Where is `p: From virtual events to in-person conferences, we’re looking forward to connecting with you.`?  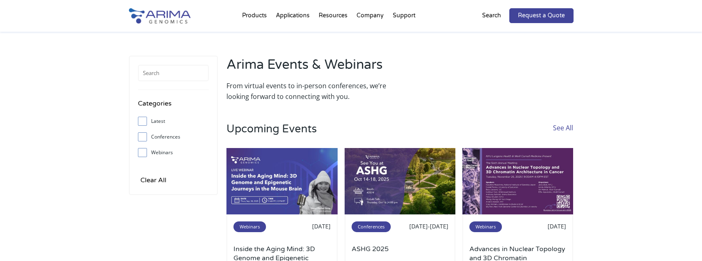
p: From virtual events to in-person conferences, we’re looking forward to connecting with you. is located at coordinates (311, 91).